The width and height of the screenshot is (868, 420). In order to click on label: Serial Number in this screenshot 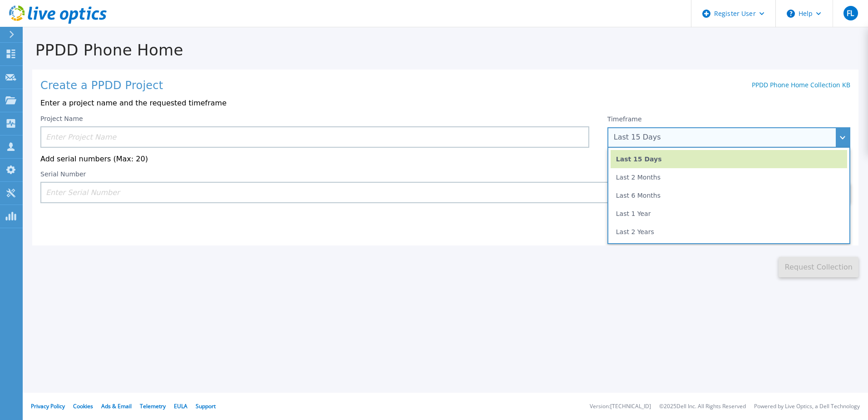, I will do `click(63, 174)`.